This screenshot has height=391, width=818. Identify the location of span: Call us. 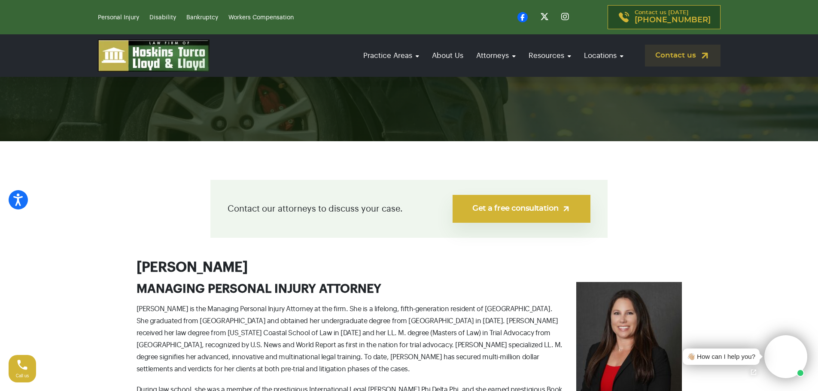
(22, 376).